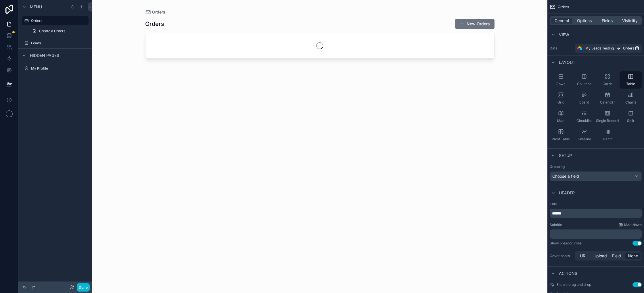  I want to click on span: Actions, so click(568, 274).